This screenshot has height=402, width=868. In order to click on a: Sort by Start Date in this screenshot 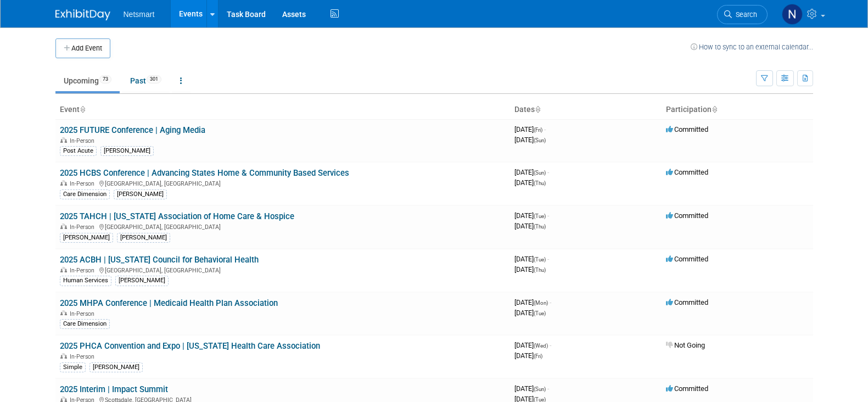, I will do `click(538, 109)`.